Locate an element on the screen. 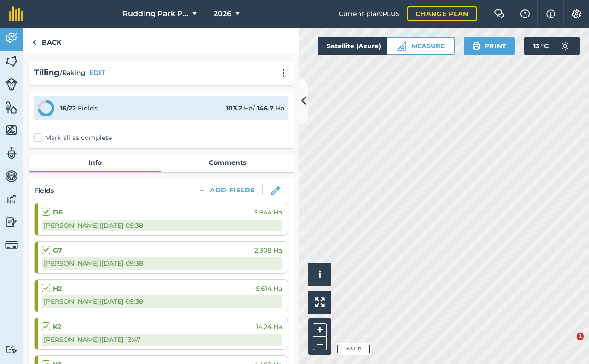 This screenshot has width=589, height=364. strong: 103.2 is located at coordinates (234, 108).